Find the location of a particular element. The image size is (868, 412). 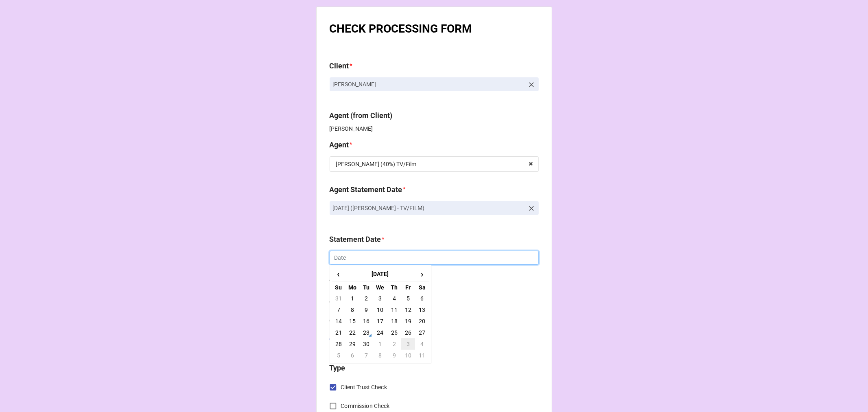

td: 21 is located at coordinates (338, 332).